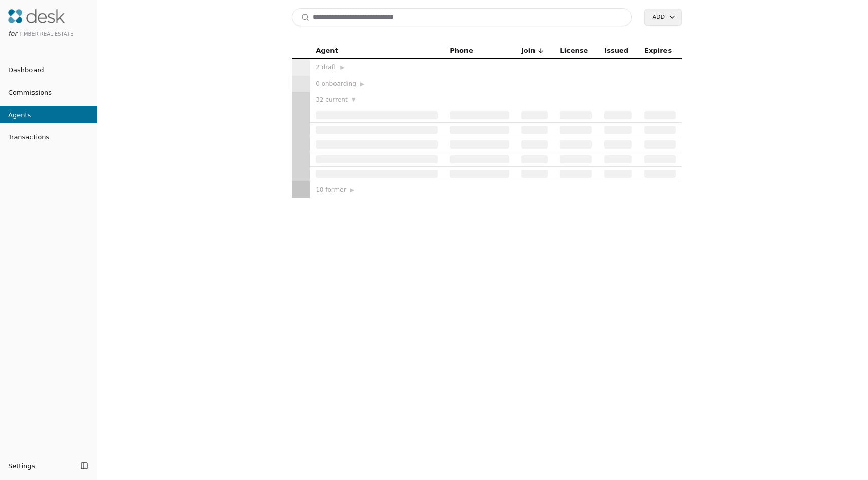 The image size is (868, 480). I want to click on span: Join, so click(527, 50).